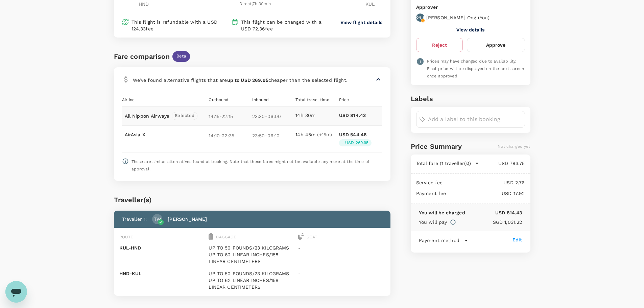 The image size is (644, 308). What do you see at coordinates (517, 239) in the screenshot?
I see `div: Edit` at bounding box center [517, 239].